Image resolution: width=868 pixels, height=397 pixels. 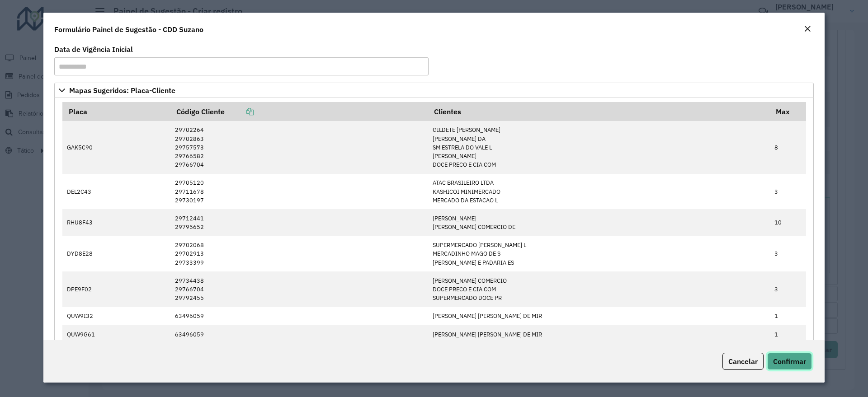 What do you see at coordinates (299, 289) in the screenshot?
I see `td: 29734438 29766704 29792455` at bounding box center [299, 289].